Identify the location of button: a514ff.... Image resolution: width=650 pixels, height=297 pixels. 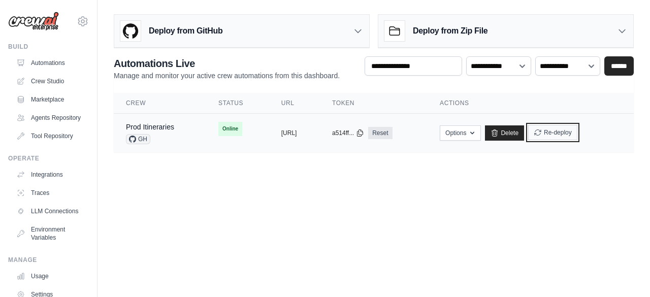
(348, 133).